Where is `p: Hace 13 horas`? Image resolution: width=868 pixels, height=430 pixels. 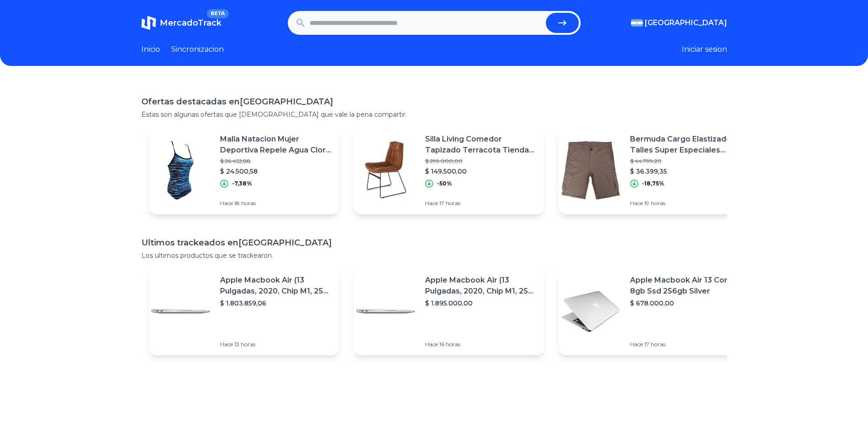 p: Hace 13 horas is located at coordinates (276, 344).